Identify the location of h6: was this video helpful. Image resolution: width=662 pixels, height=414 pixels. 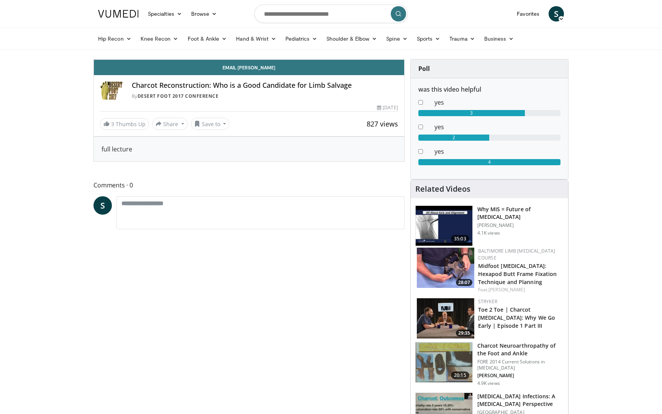
(489, 89).